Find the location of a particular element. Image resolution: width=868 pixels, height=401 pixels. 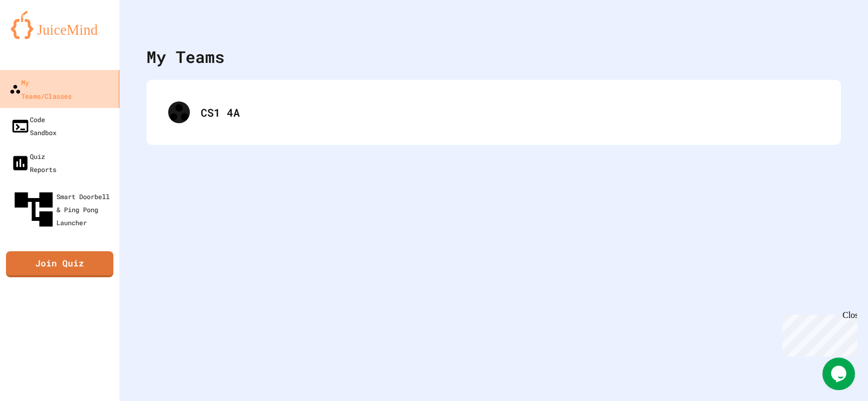

div: Code Sandbox is located at coordinates (34, 126).